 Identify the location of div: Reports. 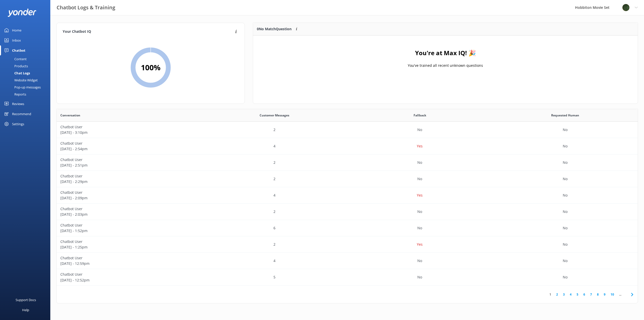
(15, 94).